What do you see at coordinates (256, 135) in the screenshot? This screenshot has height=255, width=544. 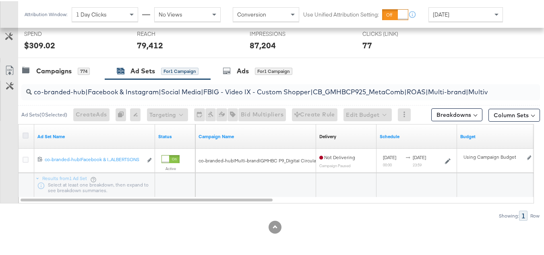 I see `a: Your campaign name.` at bounding box center [256, 135].